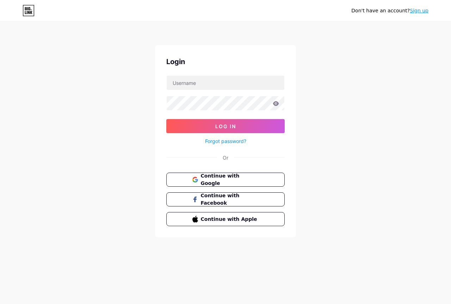 This screenshot has width=451, height=304. I want to click on a: Continue with Facebook, so click(225, 199).